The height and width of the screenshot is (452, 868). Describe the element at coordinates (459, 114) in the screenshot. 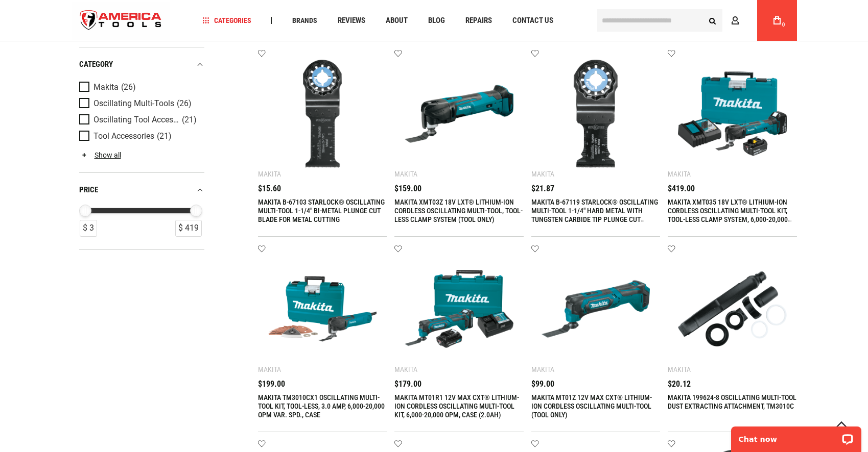

I see `img: MAKITA XMT03Z 18V LXT® LITHIUM-ION CORDLESS OSCILLATING MULTI-TOOL, TOOL-LESS CLAMP SYSTEM (TOOL ...` at that location.